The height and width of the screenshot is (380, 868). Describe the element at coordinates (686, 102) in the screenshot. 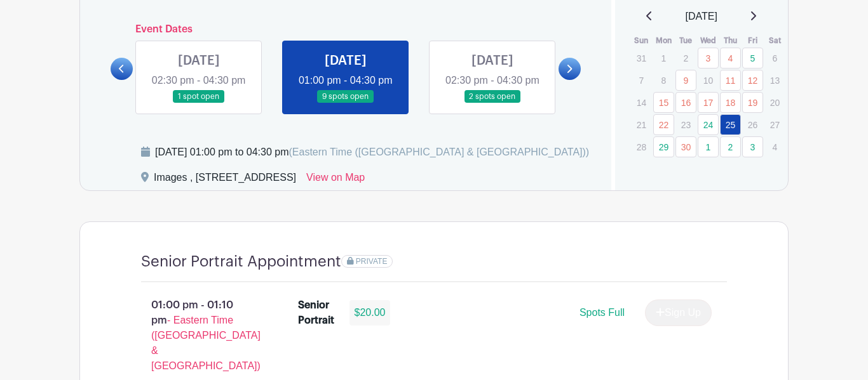

I see `a: 16` at that location.